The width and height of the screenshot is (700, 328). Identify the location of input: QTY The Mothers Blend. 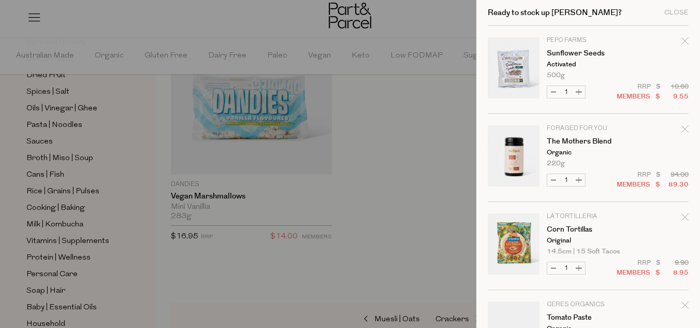
(566, 180).